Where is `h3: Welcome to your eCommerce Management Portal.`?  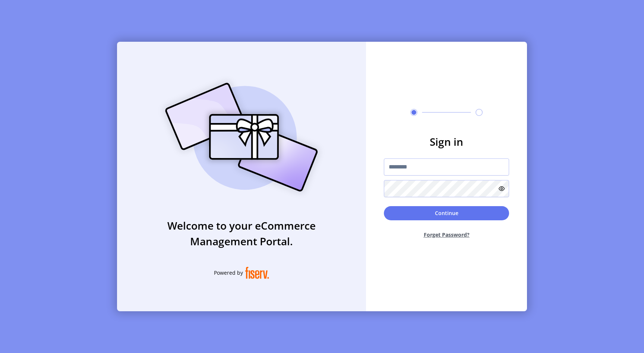 h3: Welcome to your eCommerce Management Portal. is located at coordinates (242, 233).